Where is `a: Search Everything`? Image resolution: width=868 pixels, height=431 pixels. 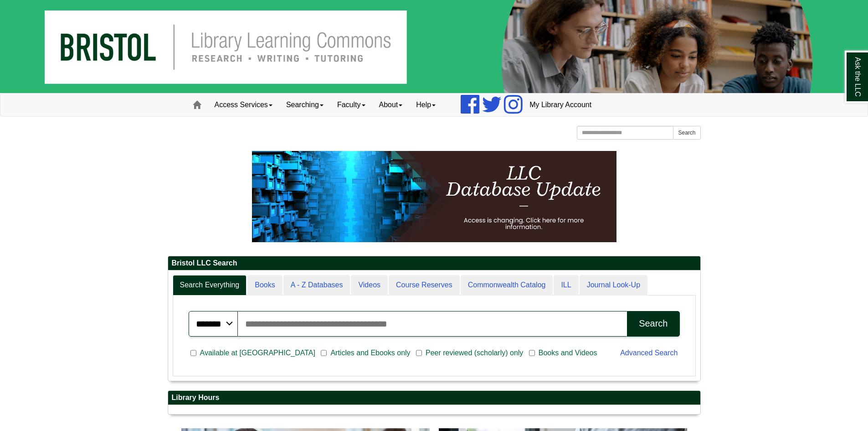 a: Search Everything is located at coordinates (209, 285).